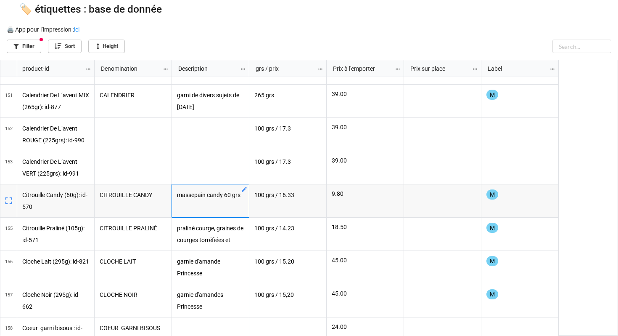 The height and width of the screenshot is (336, 618). Describe the element at coordinates (288, 195) in the screenshot. I see `p: 100 grs / 16.33` at that location.